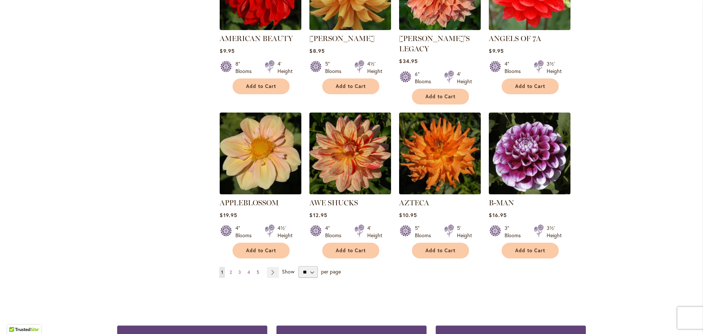 Image resolution: width=703 pixels, height=334 pixels. What do you see at coordinates (350, 28) in the screenshot?
I see `a: ANDREW CHARLES` at bounding box center [350, 28].